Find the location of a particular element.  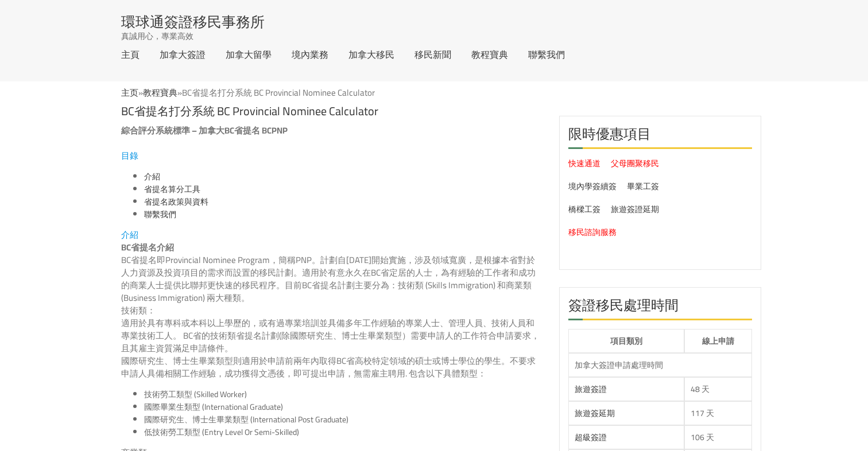

h2: 限時優惠項目 is located at coordinates (660, 137).